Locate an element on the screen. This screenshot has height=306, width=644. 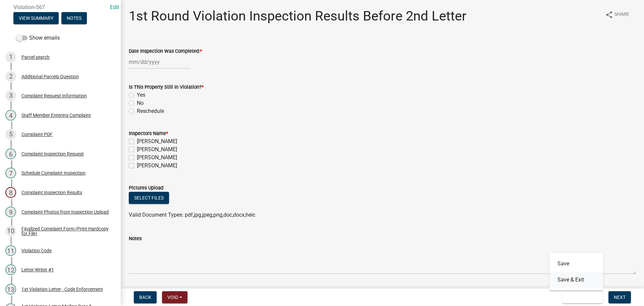
div: 5 is located at coordinates (11, 134).